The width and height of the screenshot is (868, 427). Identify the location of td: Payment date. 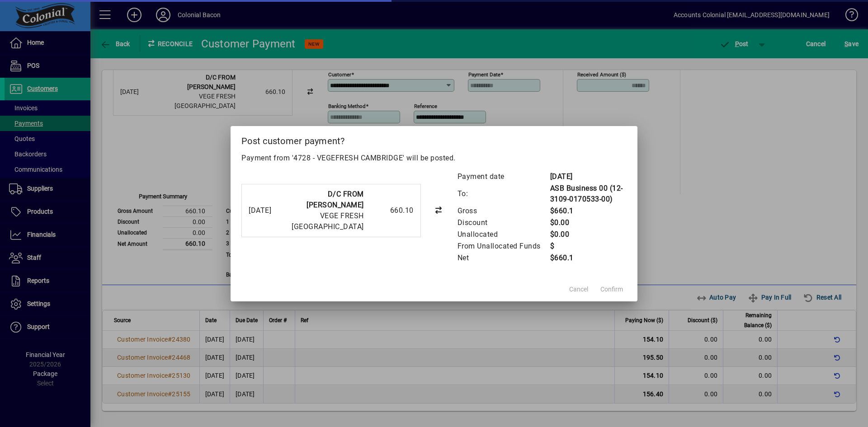
(504, 177).